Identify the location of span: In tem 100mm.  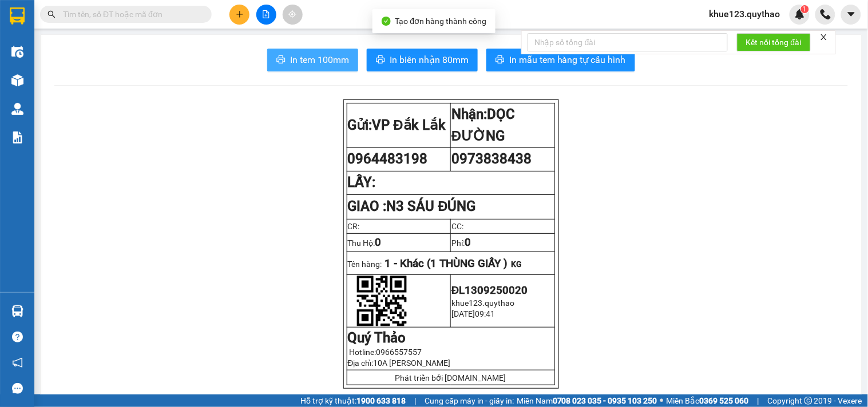
(319, 60).